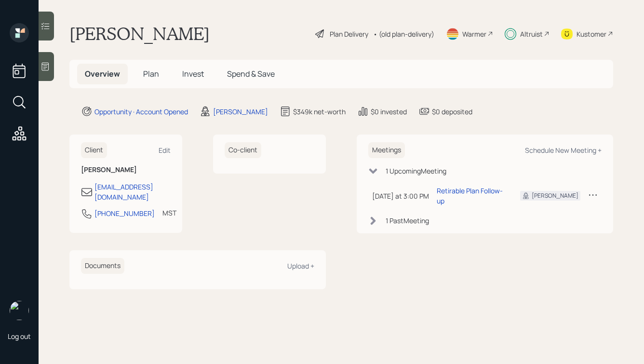  Describe the element at coordinates (470, 196) in the screenshot. I see `div: Retirable Plan Follow-up` at that location.